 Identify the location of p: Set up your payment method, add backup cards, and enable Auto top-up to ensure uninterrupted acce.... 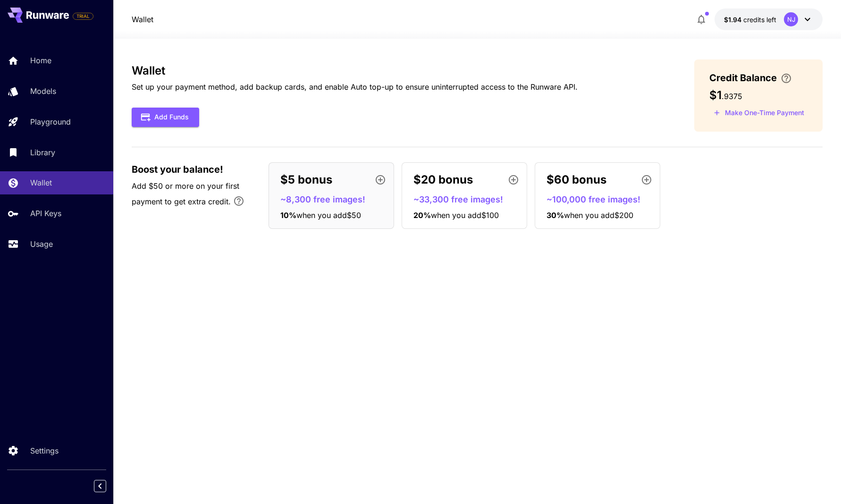
(354, 87).